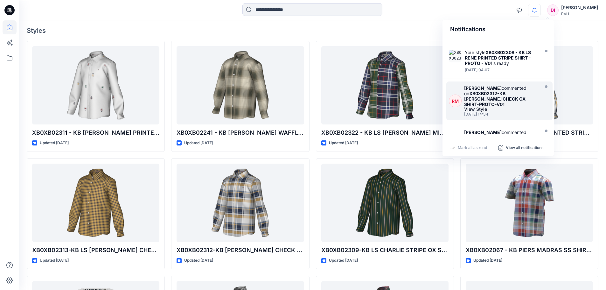  Describe the element at coordinates (529, 250) in the screenshot. I see `p: XB0XB02067 - KB PIERS MADRAS SS SHIRT - PROTO - V01` at that location.